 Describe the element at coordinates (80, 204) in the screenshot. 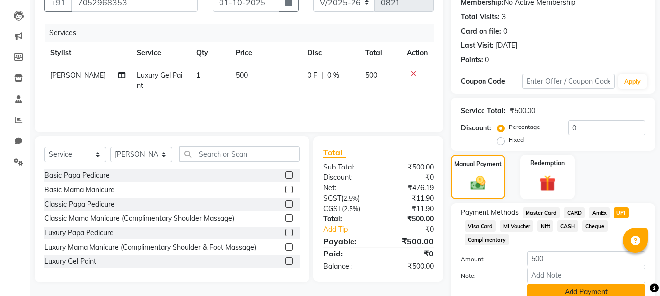

I see `div: Classic Papa Pedicure` at that location.